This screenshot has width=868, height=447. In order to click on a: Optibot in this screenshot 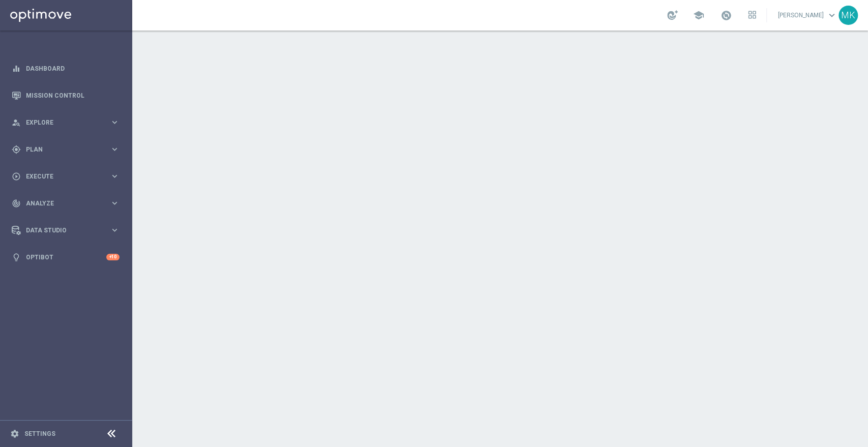, I will do `click(66, 257)`.